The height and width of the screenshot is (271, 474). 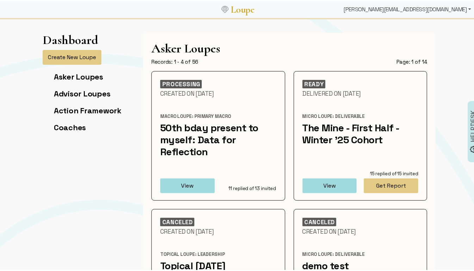 I want to click on div: Page: 1 of 14, so click(x=412, y=61).